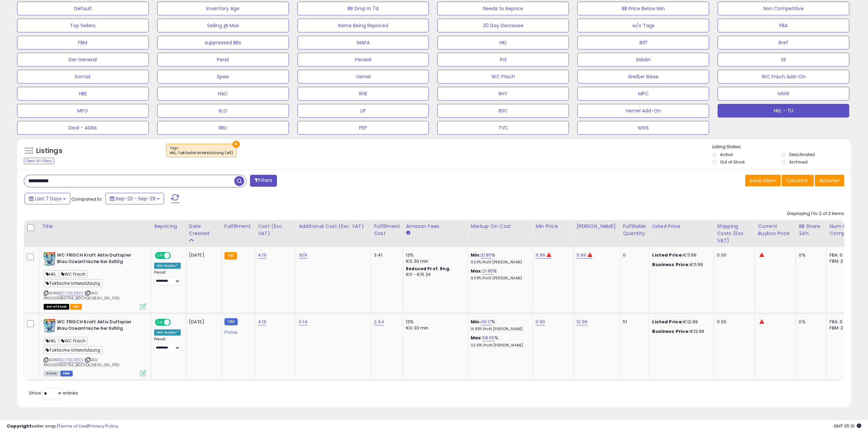 The image size is (868, 433). What do you see at coordinates (201, 153) in the screenshot?
I see `div: HKL, Taktische Unterstützung (all)` at bounding box center [201, 153].